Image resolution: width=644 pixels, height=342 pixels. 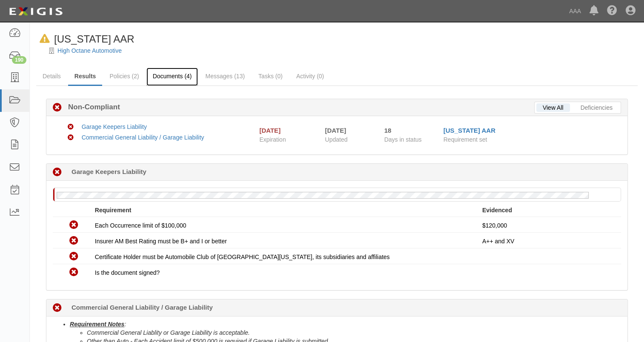 I want to click on a: Policies (2), so click(x=124, y=76).